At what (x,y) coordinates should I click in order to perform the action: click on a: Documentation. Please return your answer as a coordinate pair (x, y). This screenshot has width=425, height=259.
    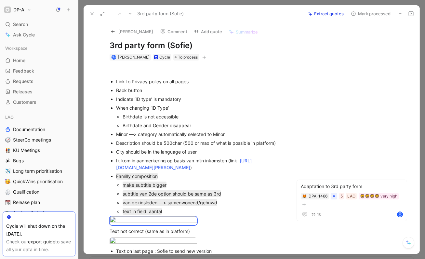
    Looking at the image, I should click on (39, 130).